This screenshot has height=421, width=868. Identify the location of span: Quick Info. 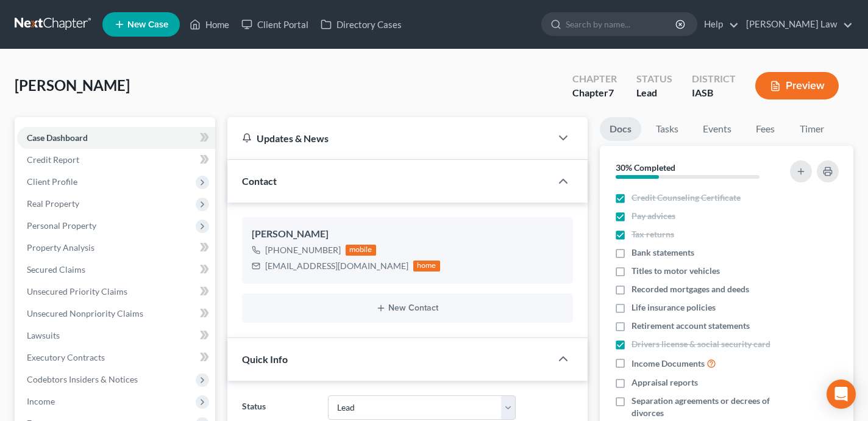
(264, 358).